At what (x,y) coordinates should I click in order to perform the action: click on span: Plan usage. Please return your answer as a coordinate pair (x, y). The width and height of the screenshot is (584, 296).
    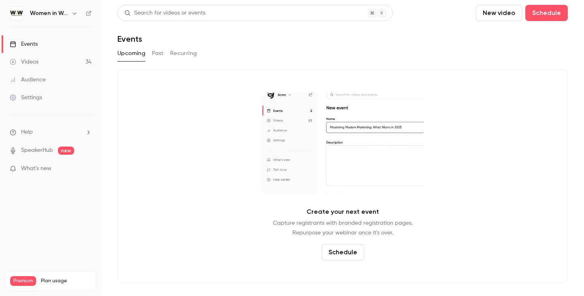
    Looking at the image, I should click on (66, 281).